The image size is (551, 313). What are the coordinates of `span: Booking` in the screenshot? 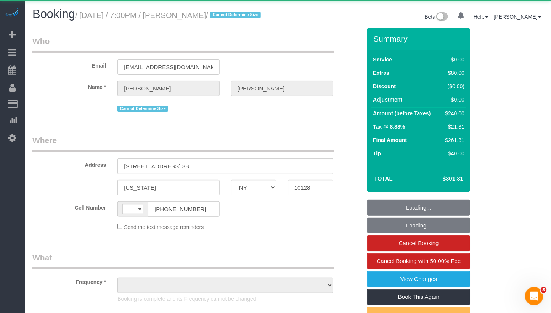 It's located at (54, 14).